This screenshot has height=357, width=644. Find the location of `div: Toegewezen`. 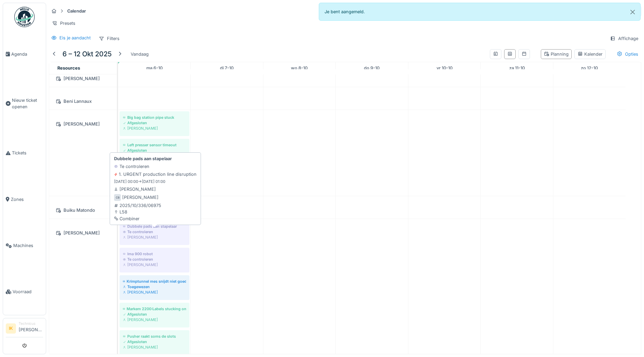

div: Toegewezen is located at coordinates (154, 287).